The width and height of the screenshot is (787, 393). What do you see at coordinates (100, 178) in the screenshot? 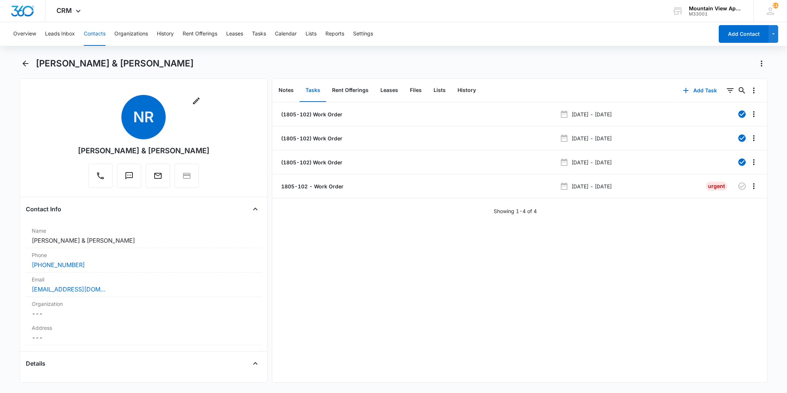
I see `a: Call` at bounding box center [100, 178].